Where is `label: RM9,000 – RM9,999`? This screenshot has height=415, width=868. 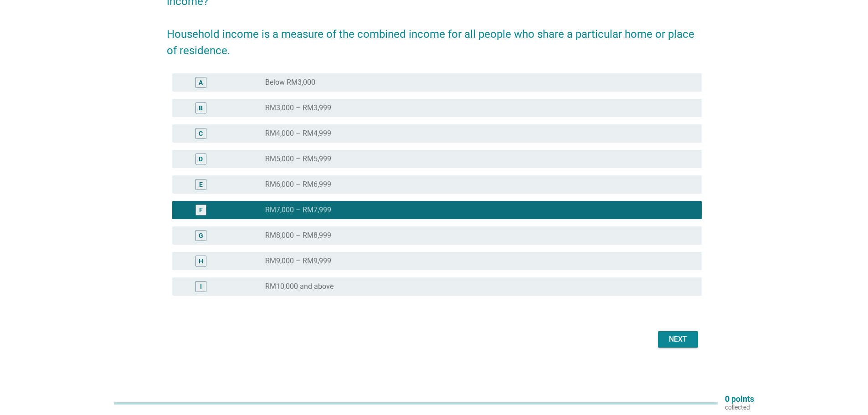 label: RM9,000 – RM9,999 is located at coordinates (298, 261).